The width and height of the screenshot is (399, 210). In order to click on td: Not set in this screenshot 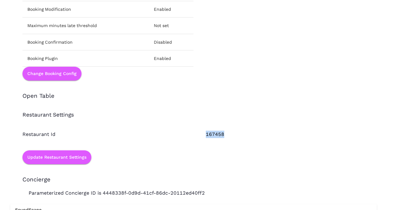, I will do `click(171, 26)`.